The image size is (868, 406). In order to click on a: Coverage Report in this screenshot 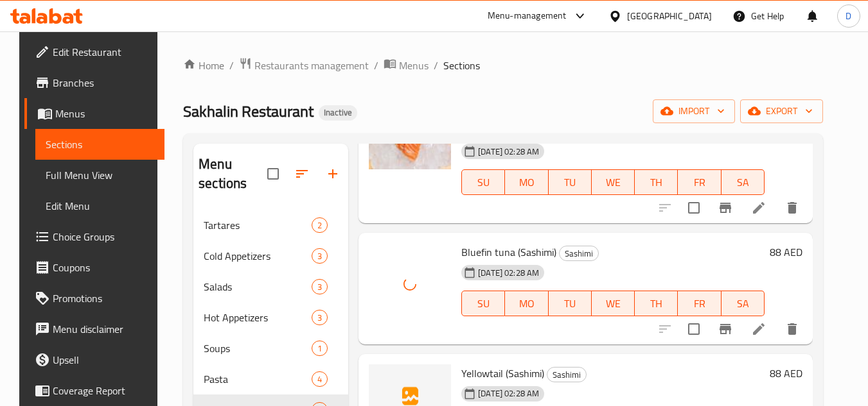, I will do `click(95, 391)`.